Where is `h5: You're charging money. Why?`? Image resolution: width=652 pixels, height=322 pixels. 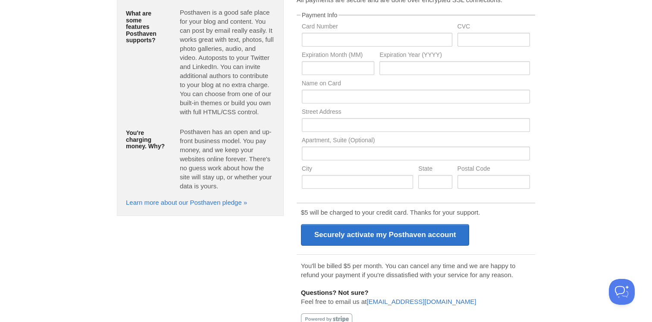
h5: You're charging money. Why? is located at coordinates (146, 140).